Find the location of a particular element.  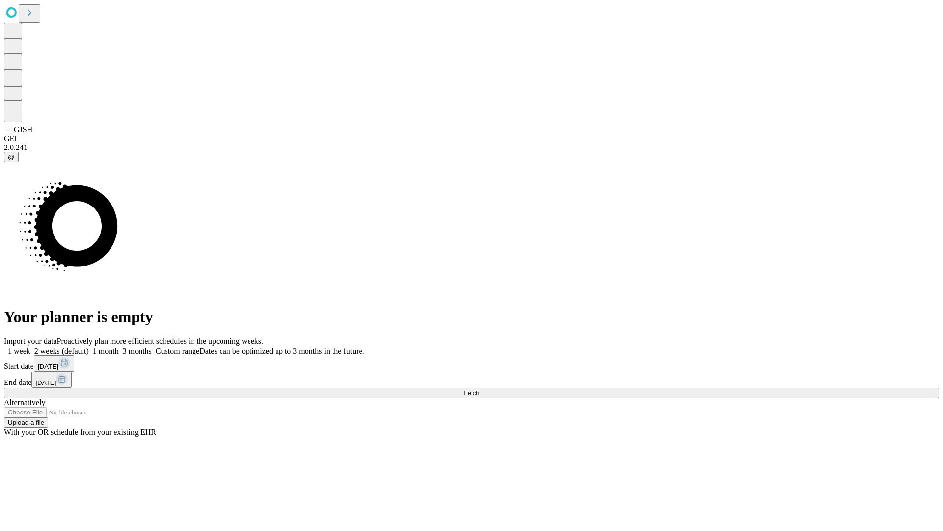

button: Upload a file is located at coordinates (26, 422).